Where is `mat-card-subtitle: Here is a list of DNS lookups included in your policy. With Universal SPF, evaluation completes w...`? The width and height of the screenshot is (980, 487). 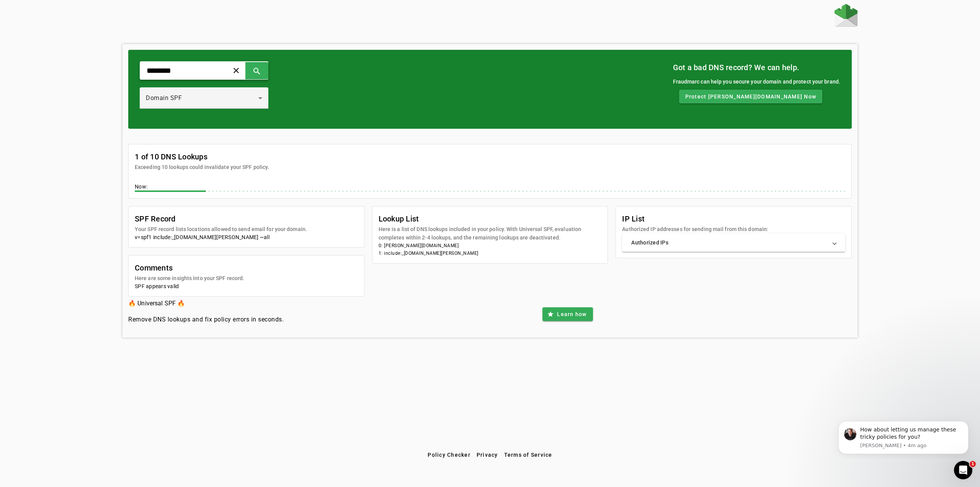 mat-card-subtitle: Here is a list of DNS lookups included in your policy. With Universal SPF, evaluation completes w... is located at coordinates (490, 233).